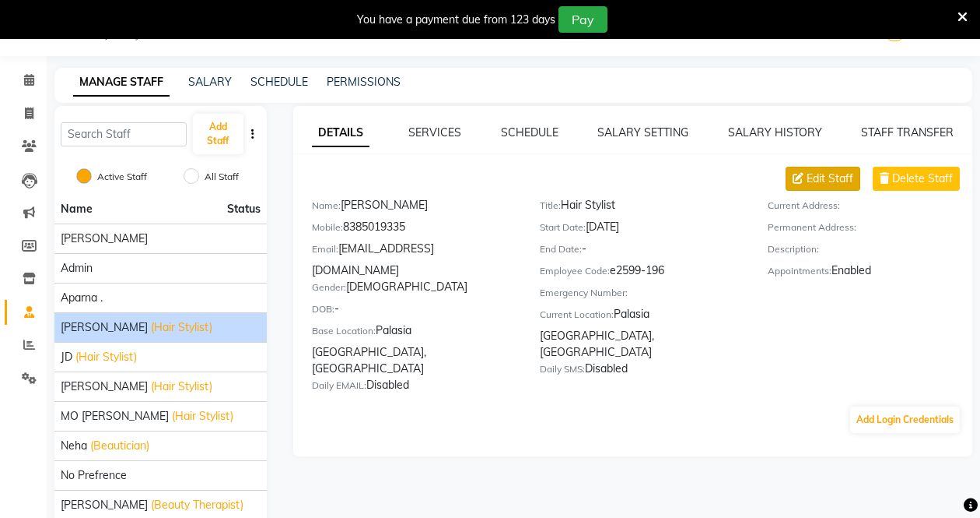 Image resolution: width=980 pixels, height=518 pixels. I want to click on label: Email:, so click(325, 250).